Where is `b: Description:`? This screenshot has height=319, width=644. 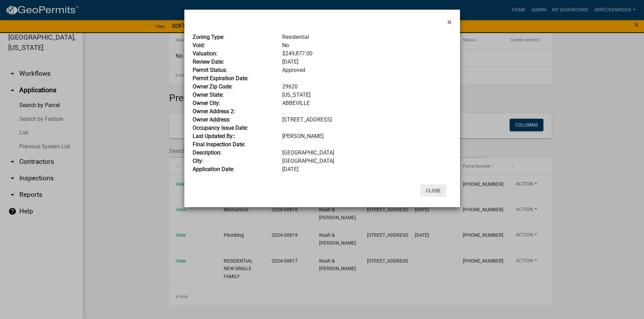 b: Description: is located at coordinates (207, 152).